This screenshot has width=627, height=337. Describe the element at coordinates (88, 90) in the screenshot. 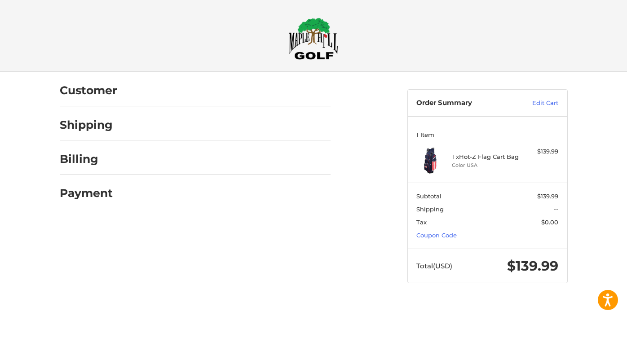

I see `h2: Customer` at that location.